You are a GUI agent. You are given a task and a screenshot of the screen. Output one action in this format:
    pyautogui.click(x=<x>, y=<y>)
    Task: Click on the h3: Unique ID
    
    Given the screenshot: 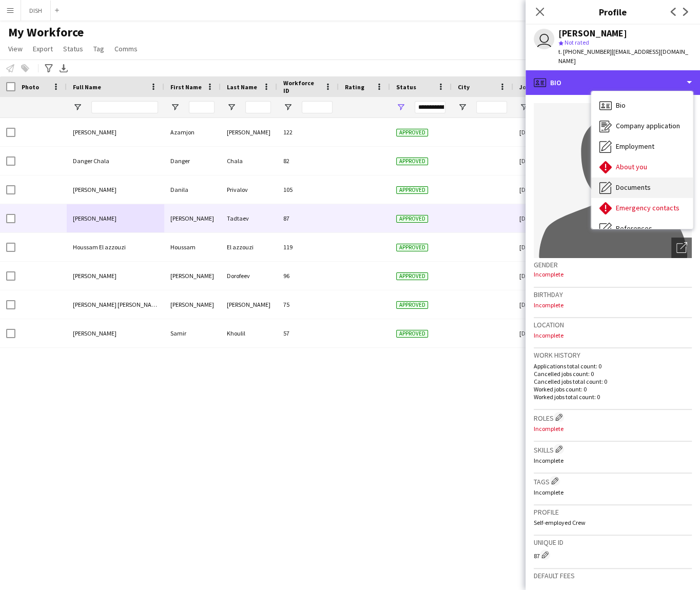 What is the action you would take?
    pyautogui.click(x=613, y=543)
    